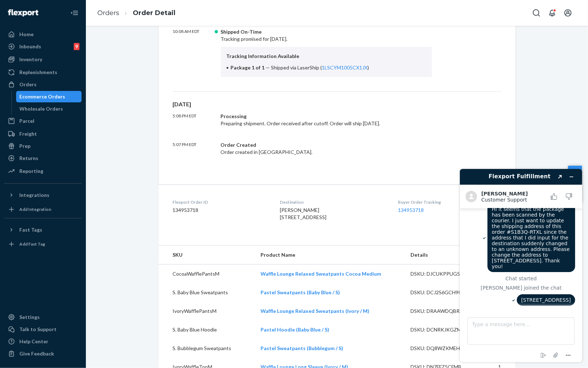  Describe the element at coordinates (315, 311) in the screenshot. I see `a: Waffle Lounge Relaxed Sweatpants (Ivory / M)` at that location.